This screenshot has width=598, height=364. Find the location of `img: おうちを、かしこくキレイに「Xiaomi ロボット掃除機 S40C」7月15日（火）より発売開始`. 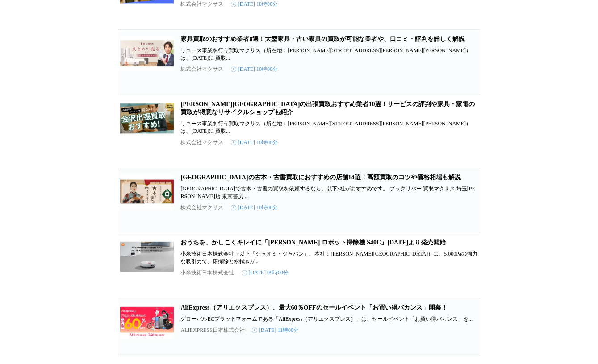

img: おうちを、かしこくキレイに「Xiaomi ロボット掃除機 S40C」7月15日（火）より発売開始 is located at coordinates (147, 256).